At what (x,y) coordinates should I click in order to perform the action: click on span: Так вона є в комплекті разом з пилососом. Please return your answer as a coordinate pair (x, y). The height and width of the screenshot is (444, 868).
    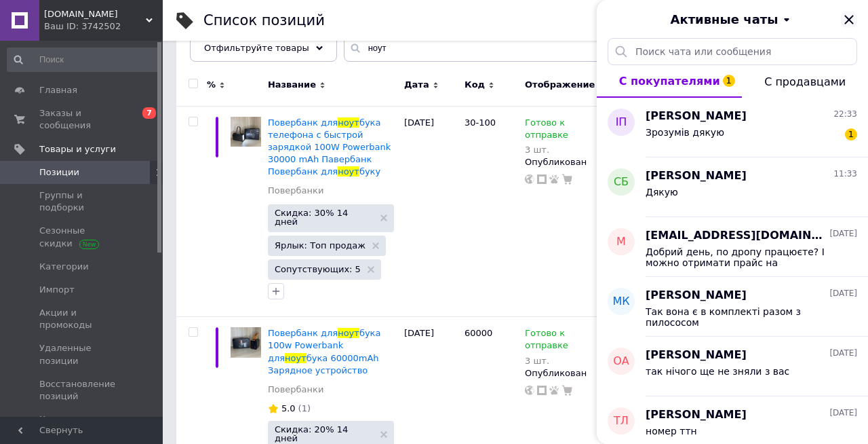
    Looking at the image, I should click on (741, 317).